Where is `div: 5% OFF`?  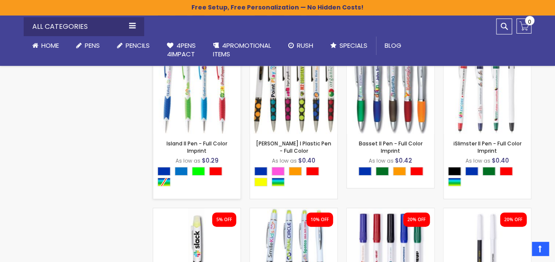 div: 5% OFF is located at coordinates (224, 220).